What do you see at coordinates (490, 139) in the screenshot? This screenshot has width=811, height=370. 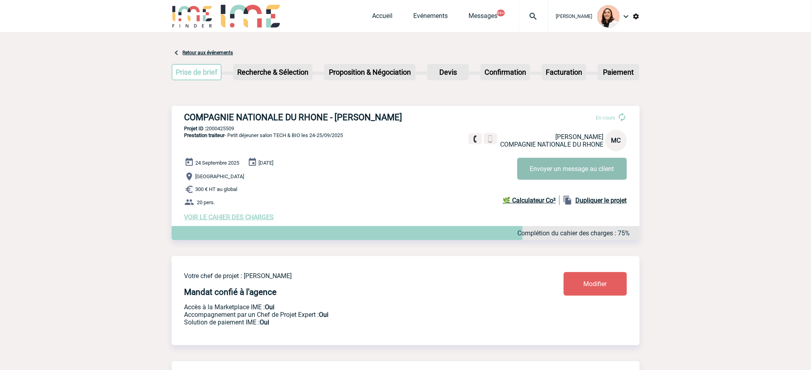 I see `img: portable.png` at bounding box center [490, 139].